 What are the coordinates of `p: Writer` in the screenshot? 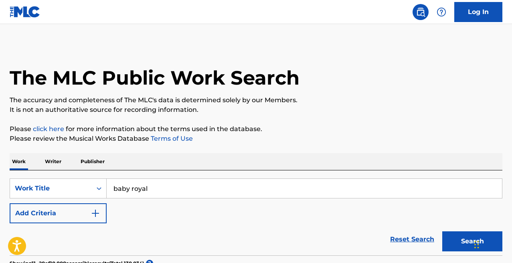 It's located at (53, 162).